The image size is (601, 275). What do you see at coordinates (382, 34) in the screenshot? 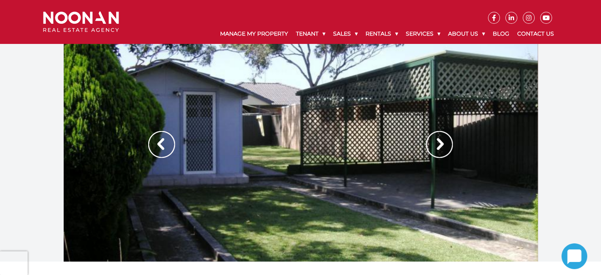
I see `a: Rentals` at bounding box center [382, 34].